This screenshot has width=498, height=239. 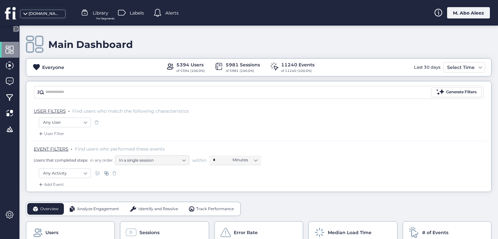 What do you see at coordinates (152, 161) in the screenshot?
I see `nz-select-item: In a single session` at bounding box center [152, 161].